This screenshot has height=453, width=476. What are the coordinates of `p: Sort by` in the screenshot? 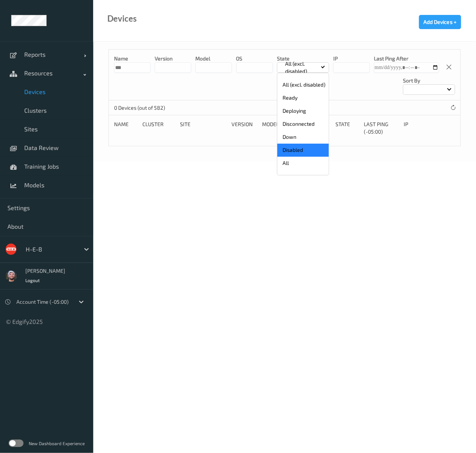 It's located at (429, 81).